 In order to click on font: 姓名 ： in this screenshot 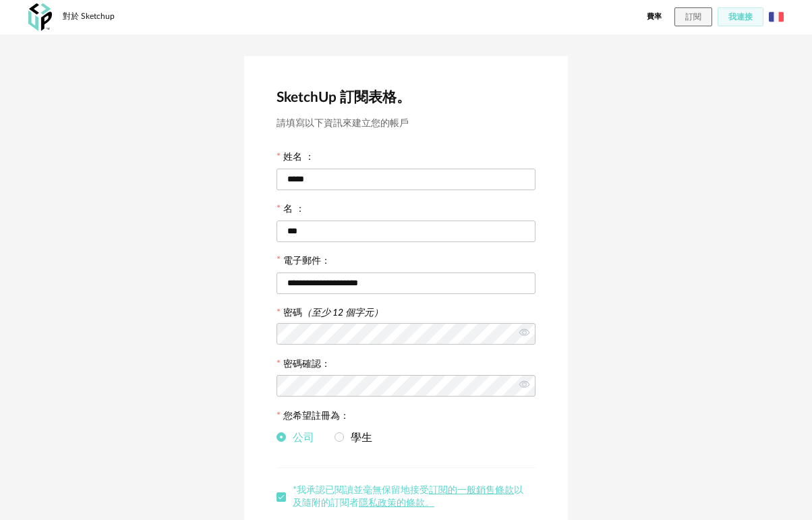, I will do `click(299, 158)`.